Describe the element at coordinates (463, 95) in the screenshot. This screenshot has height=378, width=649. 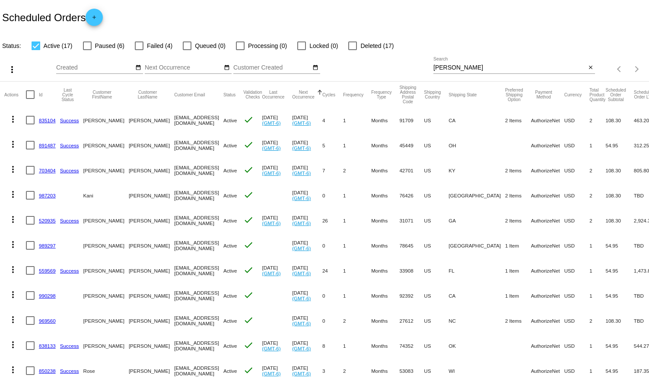
I see `button: Change sorting for ShippingState` at that location.